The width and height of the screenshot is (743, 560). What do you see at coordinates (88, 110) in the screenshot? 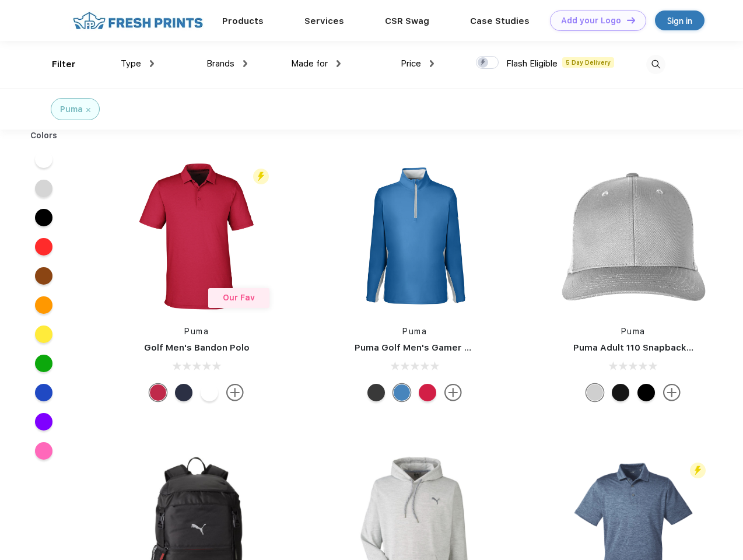
I see `img: filter_cancel.svg` at bounding box center [88, 110].